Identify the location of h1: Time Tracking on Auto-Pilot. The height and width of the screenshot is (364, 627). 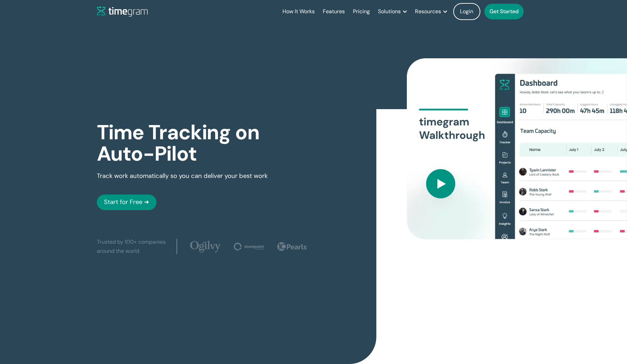
(205, 143).